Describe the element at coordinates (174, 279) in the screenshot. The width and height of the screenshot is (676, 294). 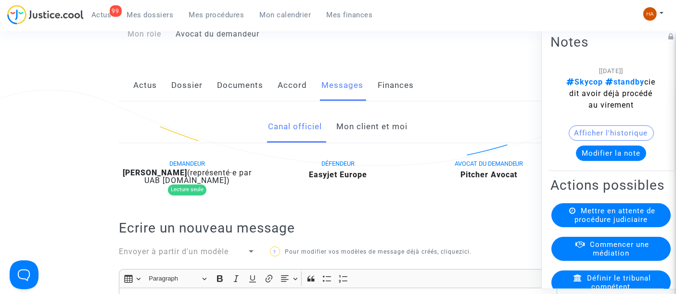
I see `span: Paragraph` at that location.